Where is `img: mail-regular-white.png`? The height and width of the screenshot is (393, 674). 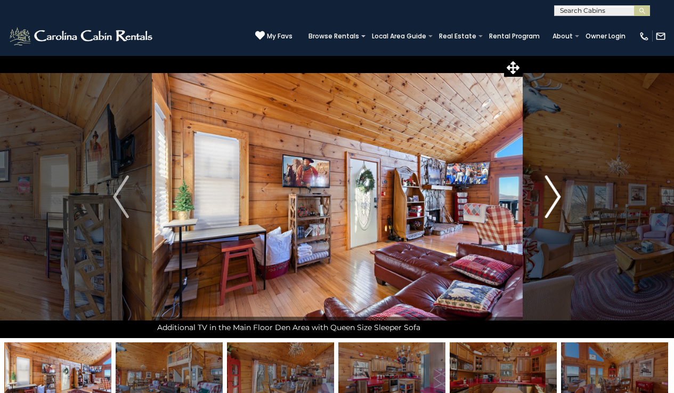
img: mail-regular-white.png is located at coordinates (661, 36).